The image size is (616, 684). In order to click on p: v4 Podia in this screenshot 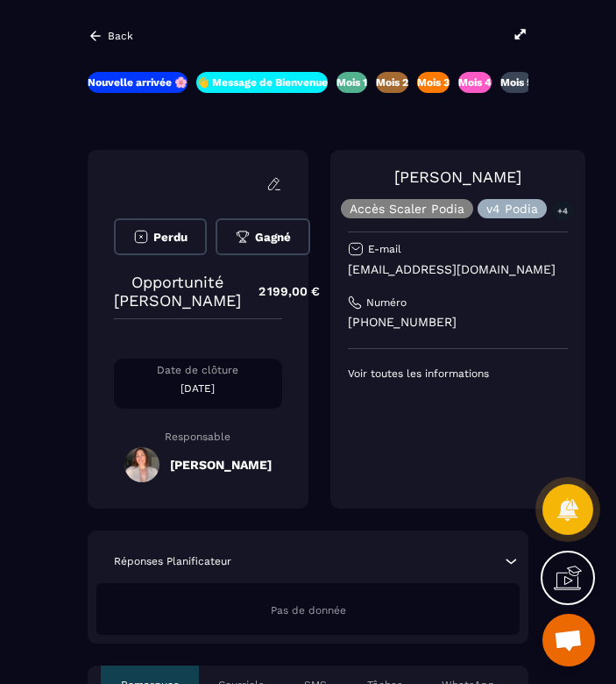, I will do `click(512, 209)`.